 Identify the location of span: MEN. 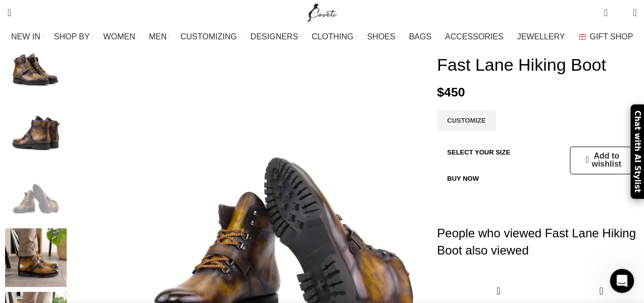
(158, 36).